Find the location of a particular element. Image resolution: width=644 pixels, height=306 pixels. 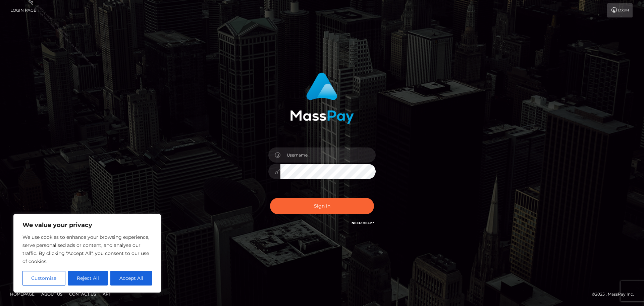

button: Accept All is located at coordinates (131, 278).